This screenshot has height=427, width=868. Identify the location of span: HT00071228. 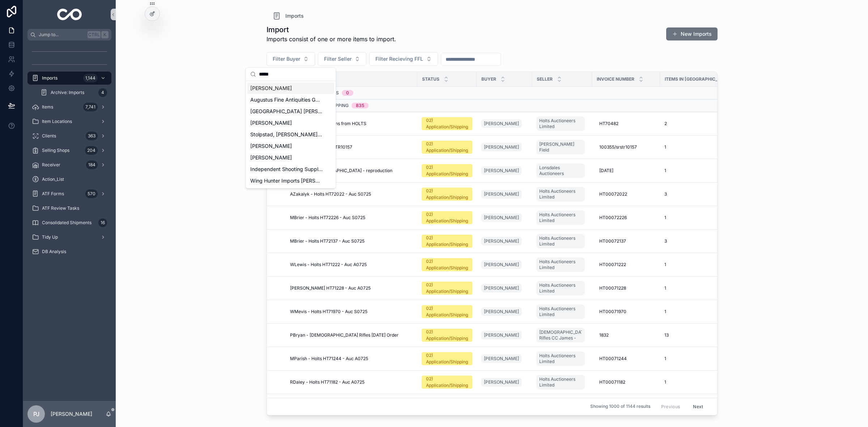
(613, 288).